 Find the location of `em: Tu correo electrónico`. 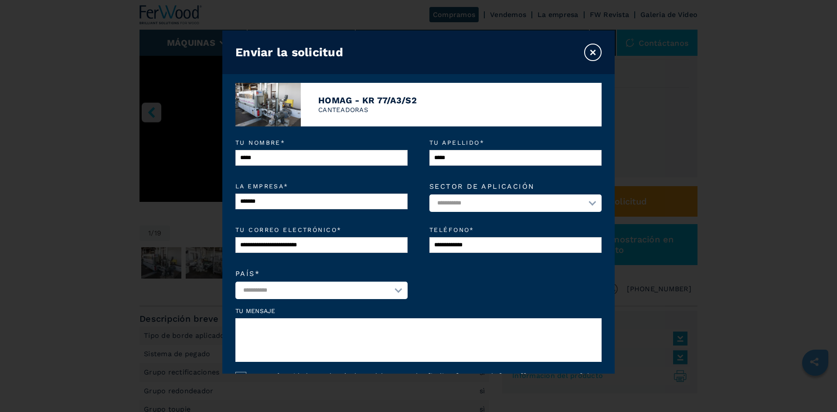

em: Tu correo electrónico is located at coordinates (321, 230).